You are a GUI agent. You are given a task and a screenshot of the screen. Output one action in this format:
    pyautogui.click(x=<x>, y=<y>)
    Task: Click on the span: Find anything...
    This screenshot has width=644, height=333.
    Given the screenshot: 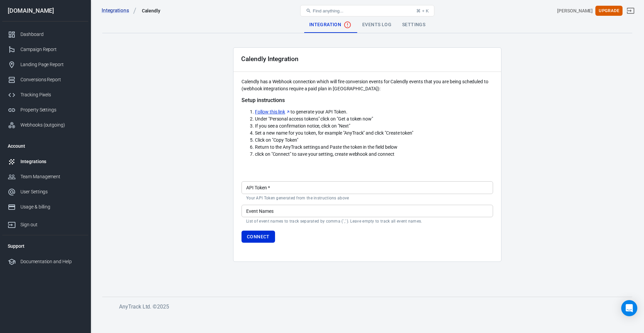 What is the action you would take?
    pyautogui.click(x=328, y=11)
    